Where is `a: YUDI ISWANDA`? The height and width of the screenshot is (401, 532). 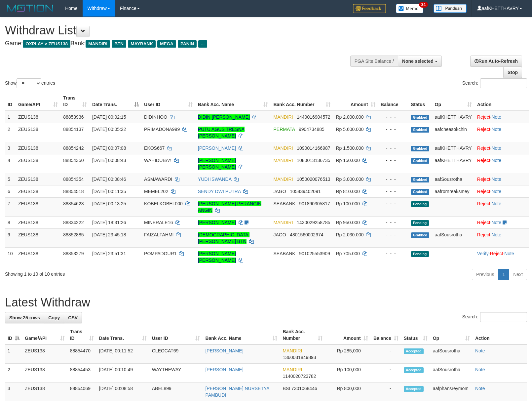
a: YUDI ISWANDA is located at coordinates (215, 180).